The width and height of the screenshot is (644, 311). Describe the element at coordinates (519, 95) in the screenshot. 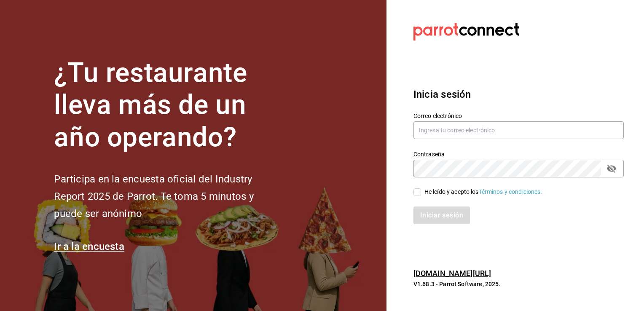

I see `h3: Inicia sesión` at that location.